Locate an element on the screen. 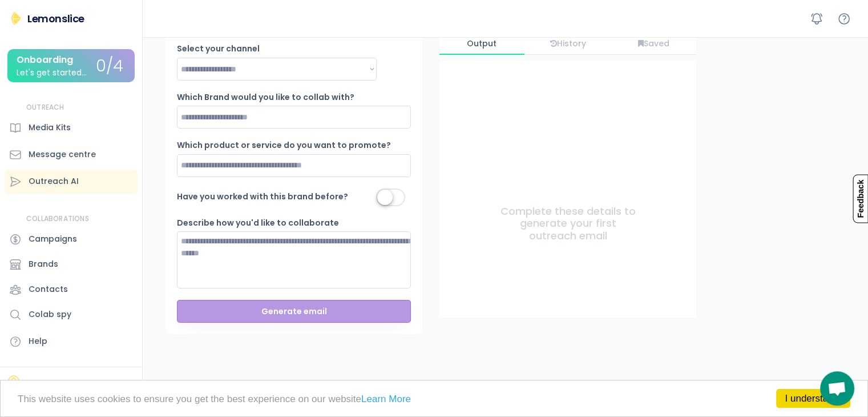 The height and width of the screenshot is (417, 868). img: Lemonslice is located at coordinates (16, 19).